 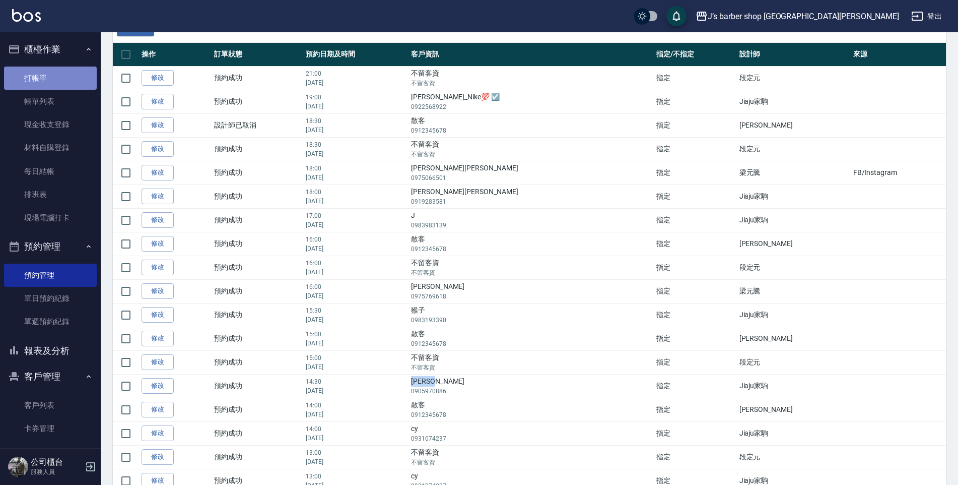 What do you see at coordinates (50, 101) in the screenshot?
I see `a: 帳單列表` at bounding box center [50, 101].